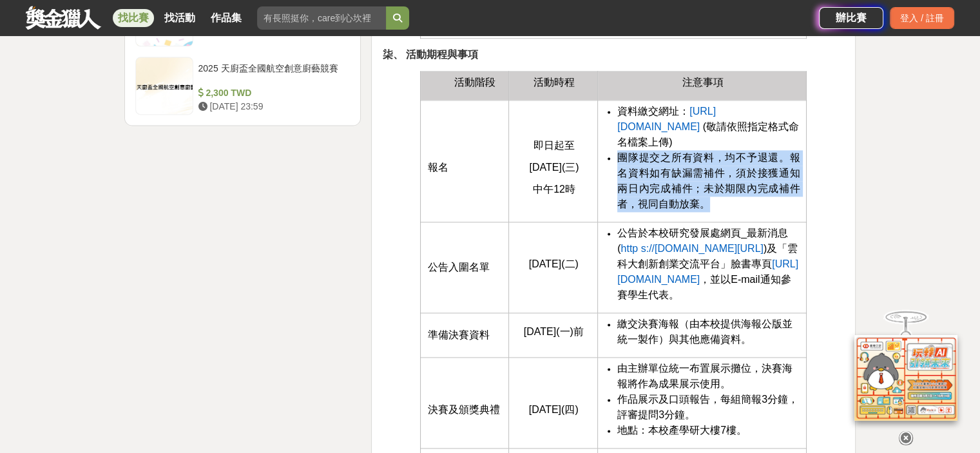  What do you see at coordinates (458, 267) in the screenshot?
I see `span: 公告入圍名單` at bounding box center [458, 267].